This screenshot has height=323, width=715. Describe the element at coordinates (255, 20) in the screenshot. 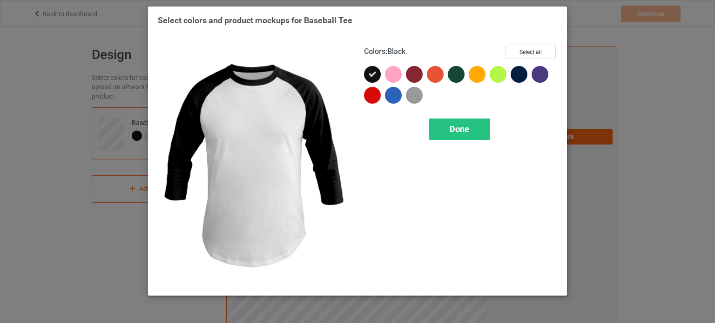

I see `span: Select colors and product mockups for Baseball Tee` at that location.